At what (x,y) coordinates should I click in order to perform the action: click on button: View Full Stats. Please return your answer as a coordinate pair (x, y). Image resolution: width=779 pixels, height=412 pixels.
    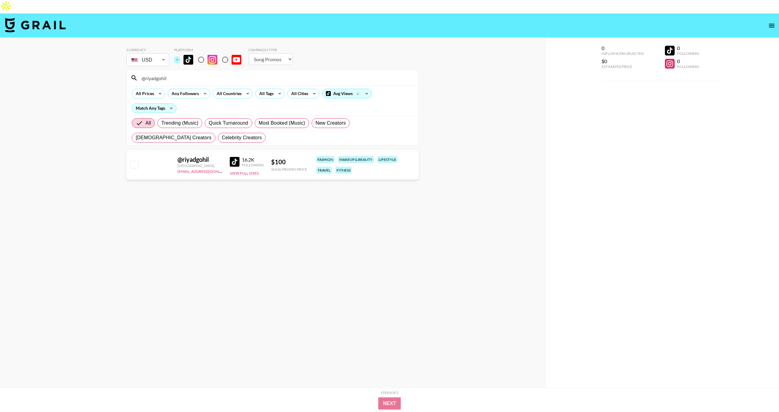
    Looking at the image, I should click on (244, 173).